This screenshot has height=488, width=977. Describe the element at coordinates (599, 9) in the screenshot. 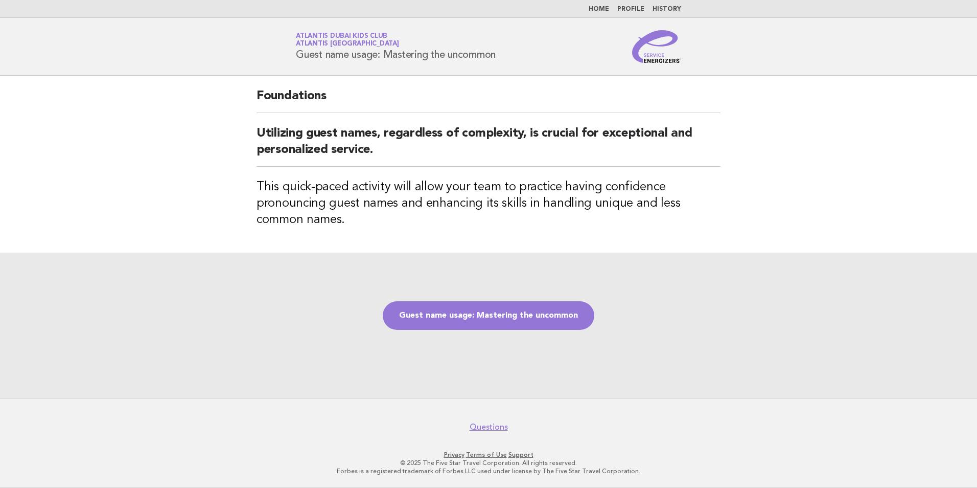

I see `a: Home` at that location.